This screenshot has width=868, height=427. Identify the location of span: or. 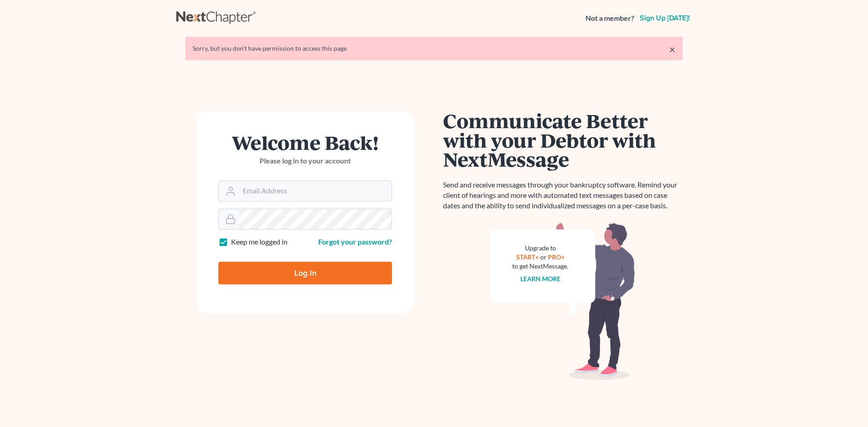
(544, 257).